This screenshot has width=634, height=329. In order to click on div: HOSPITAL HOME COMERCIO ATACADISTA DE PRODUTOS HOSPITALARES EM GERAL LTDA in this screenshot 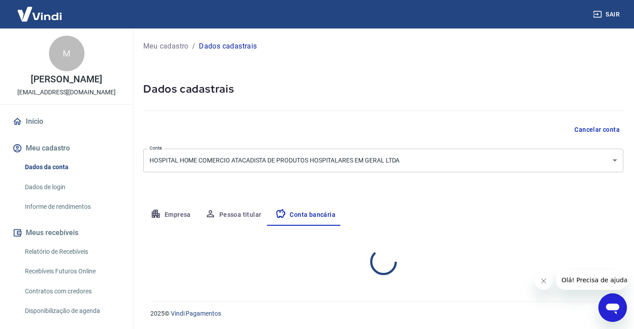, I will do `click(383, 160)`.